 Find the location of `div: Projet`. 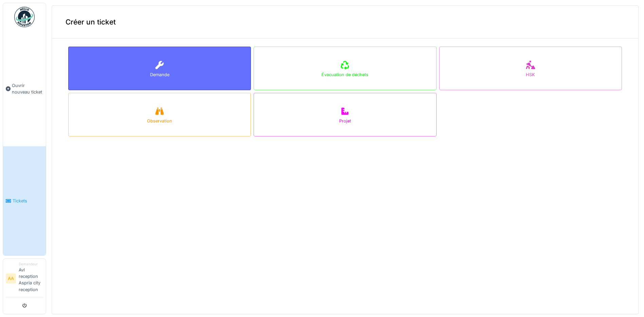

div: Projet is located at coordinates (345, 121).